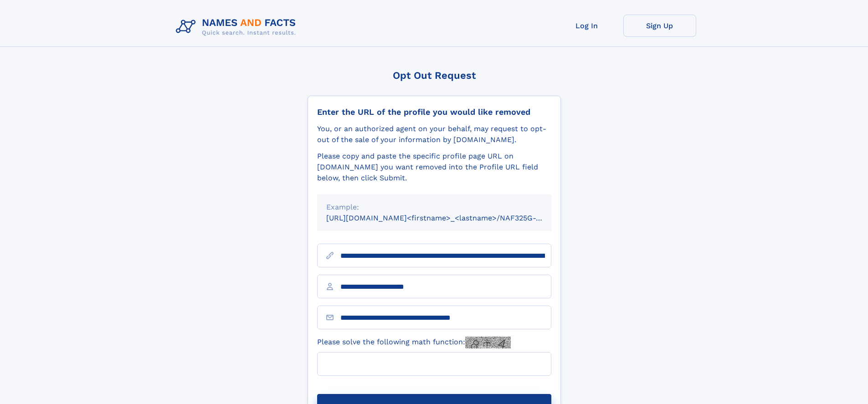 The height and width of the screenshot is (404, 868). What do you see at coordinates (434, 207) in the screenshot?
I see `div: Example:` at bounding box center [434, 207].